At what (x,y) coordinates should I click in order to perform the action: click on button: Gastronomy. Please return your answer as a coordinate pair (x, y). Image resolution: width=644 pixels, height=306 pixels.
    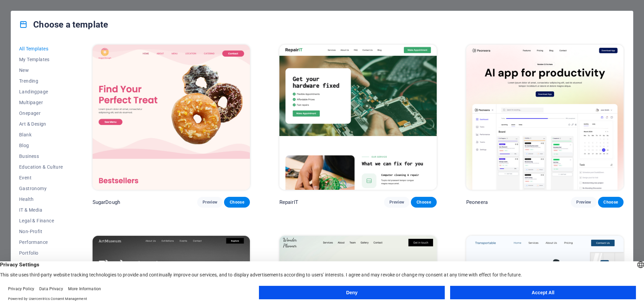
    Looking at the image, I should click on (41, 188).